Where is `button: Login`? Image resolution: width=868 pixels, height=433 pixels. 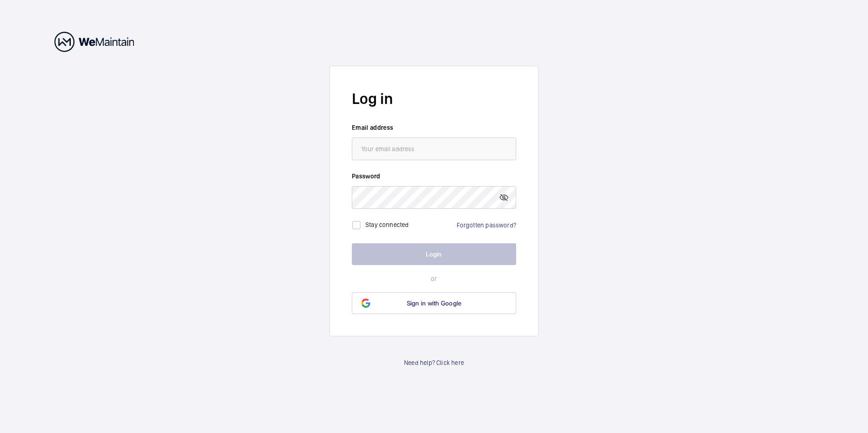
button: Login is located at coordinates (434, 254).